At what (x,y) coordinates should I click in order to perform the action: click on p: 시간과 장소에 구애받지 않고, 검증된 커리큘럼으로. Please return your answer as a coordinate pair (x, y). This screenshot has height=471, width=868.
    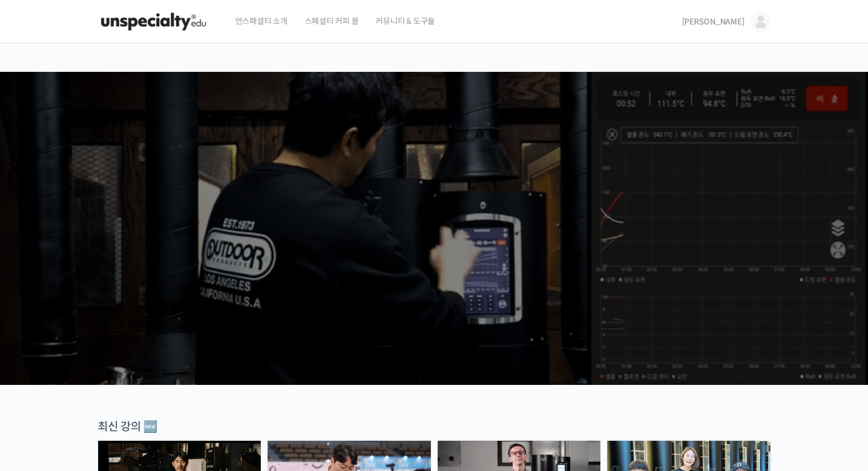
    Looking at the image, I should click on (434, 245).